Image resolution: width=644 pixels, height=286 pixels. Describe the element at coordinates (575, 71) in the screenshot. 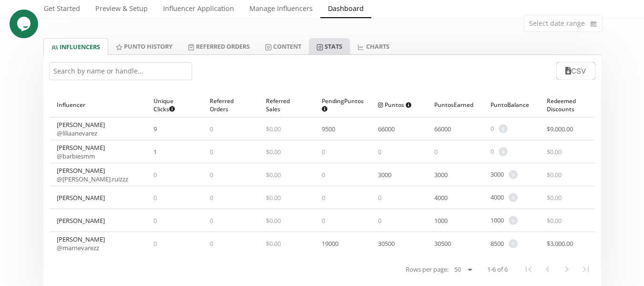

I see `button: CSV` at that location.